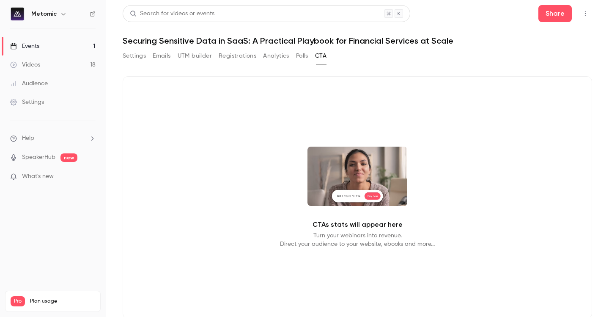 The image size is (609, 317). What do you see at coordinates (39, 157) in the screenshot?
I see `a: SpeakerHub` at bounding box center [39, 157].